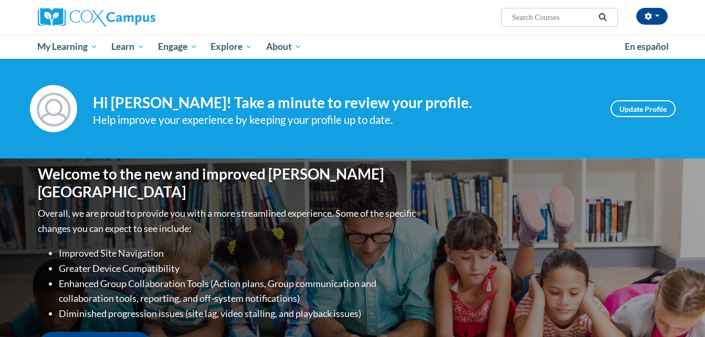  Describe the element at coordinates (284, 47) in the screenshot. I see `span: About` at that location.